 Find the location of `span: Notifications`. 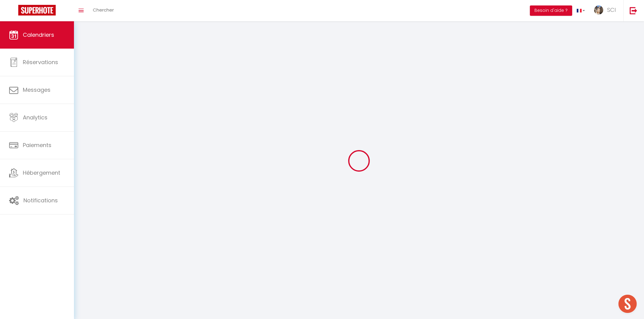

span: Notifications is located at coordinates (40, 200).